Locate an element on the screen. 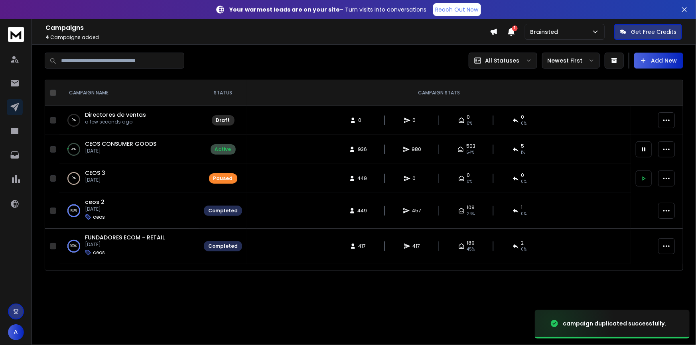 This screenshot has width=696, height=345. span: 5 is located at coordinates (523, 146).